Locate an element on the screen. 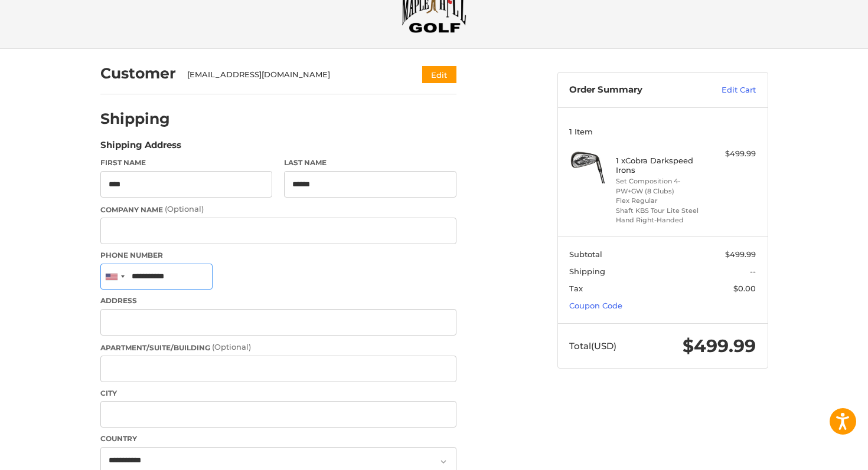 The image size is (868, 470). span: Subtotal is located at coordinates (586, 254).